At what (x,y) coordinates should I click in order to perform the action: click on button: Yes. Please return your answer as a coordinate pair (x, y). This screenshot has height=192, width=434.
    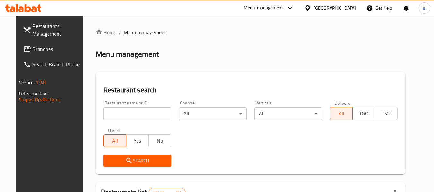
    Looking at the image, I should click on (137, 141).